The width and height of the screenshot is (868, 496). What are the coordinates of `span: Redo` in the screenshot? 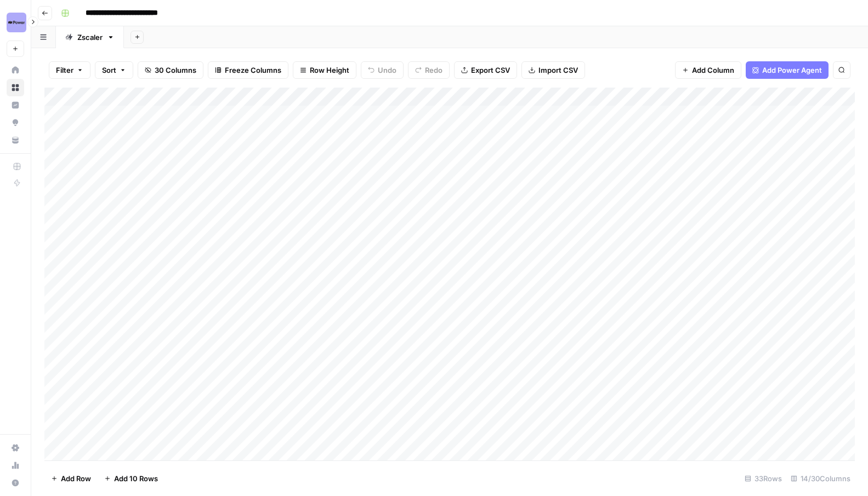 It's located at (433, 70).